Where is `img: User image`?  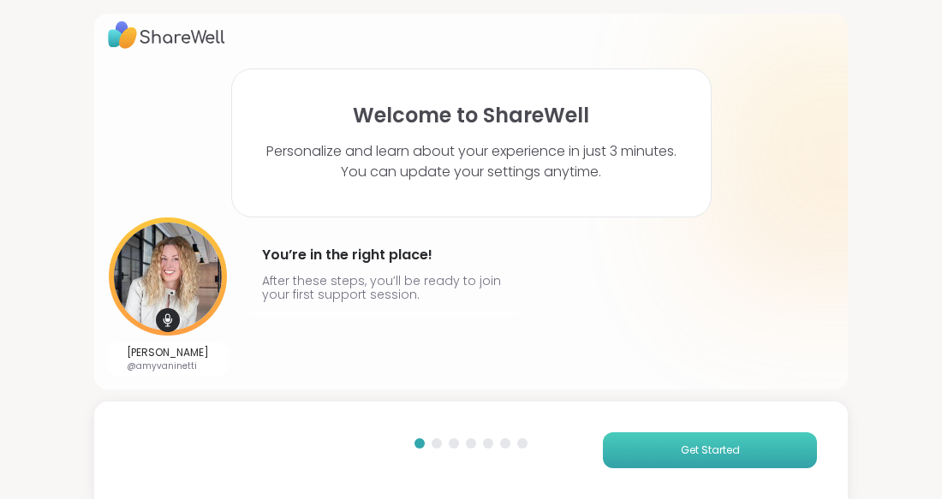
img: User image is located at coordinates (168, 277).